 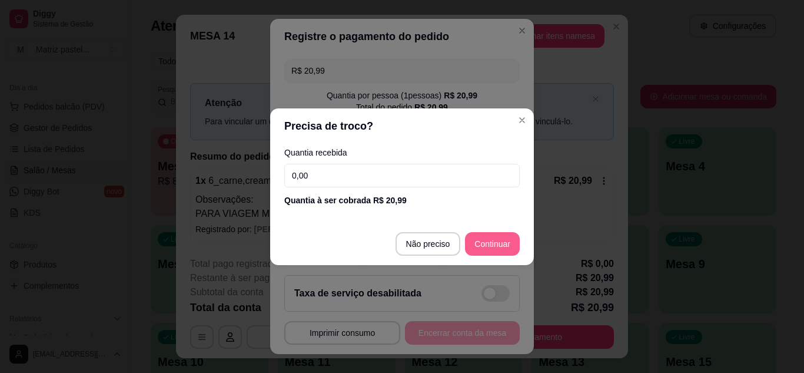 What do you see at coordinates (522, 120) in the screenshot?
I see `button: Close` at bounding box center [522, 120].